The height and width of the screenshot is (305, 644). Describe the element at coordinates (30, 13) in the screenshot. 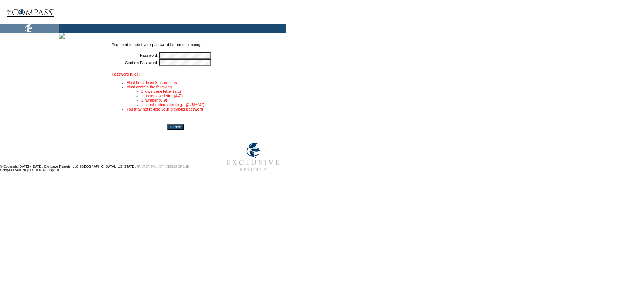

I see `img: logoCompass.gif` at that location.